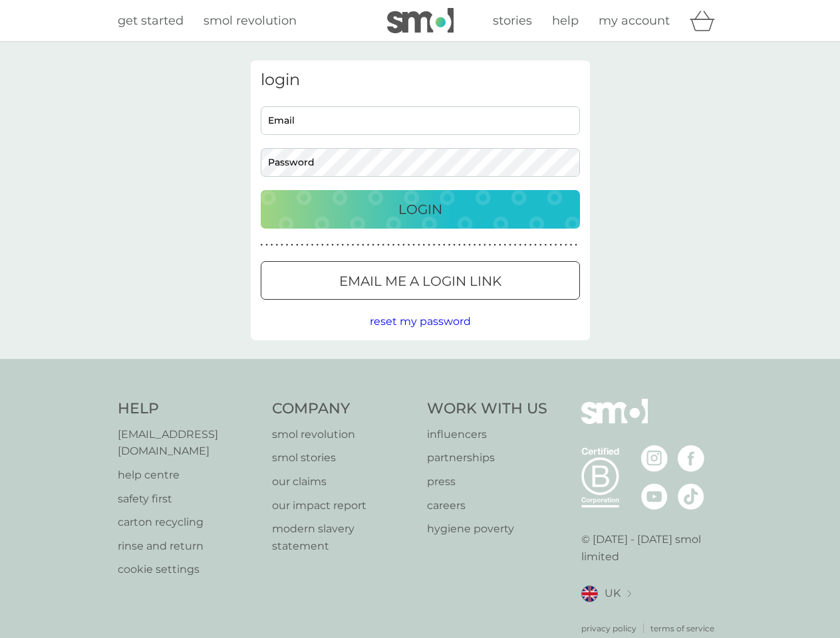 The width and height of the screenshot is (840, 638). What do you see at coordinates (486, 408) in the screenshot?
I see `h4: Work With Us` at bounding box center [486, 408].